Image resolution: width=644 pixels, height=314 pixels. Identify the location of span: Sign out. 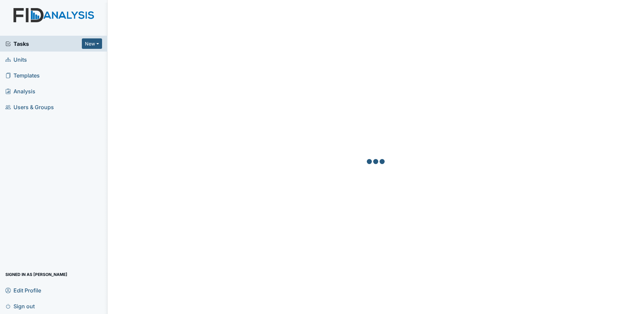
(20, 306).